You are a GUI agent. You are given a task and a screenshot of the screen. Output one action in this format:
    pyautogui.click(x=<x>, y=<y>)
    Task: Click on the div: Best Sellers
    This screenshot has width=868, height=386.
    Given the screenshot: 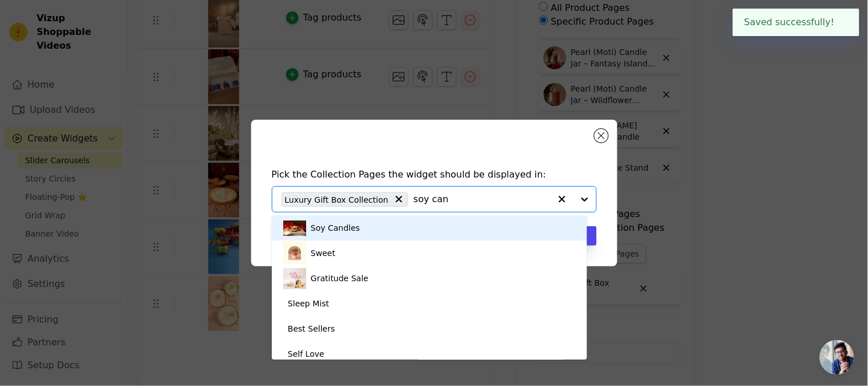 What is the action you would take?
    pyautogui.click(x=311, y=329)
    